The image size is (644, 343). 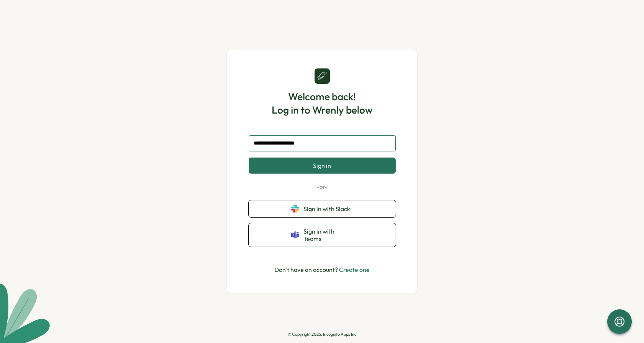 I want to click on span: Sign in with Slack, so click(x=328, y=209).